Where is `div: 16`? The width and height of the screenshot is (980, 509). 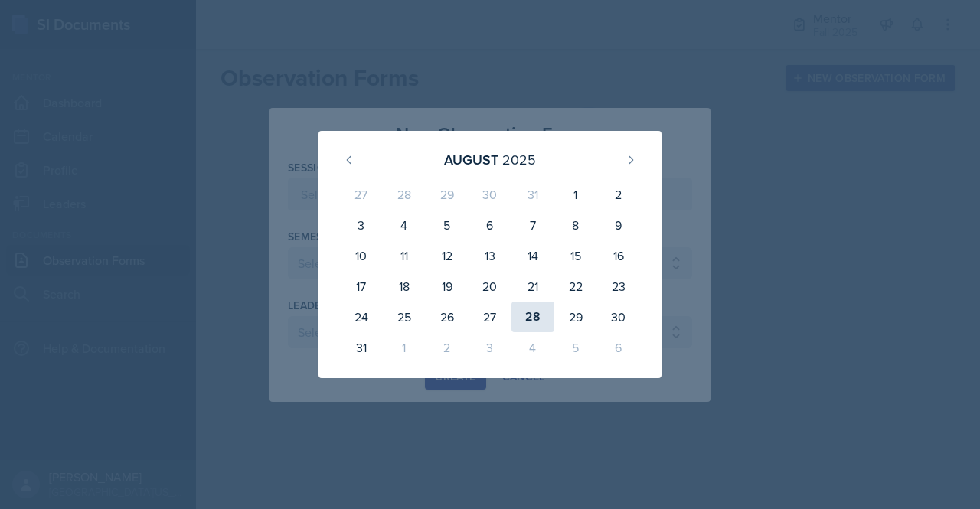 div: 16 is located at coordinates (618, 255).